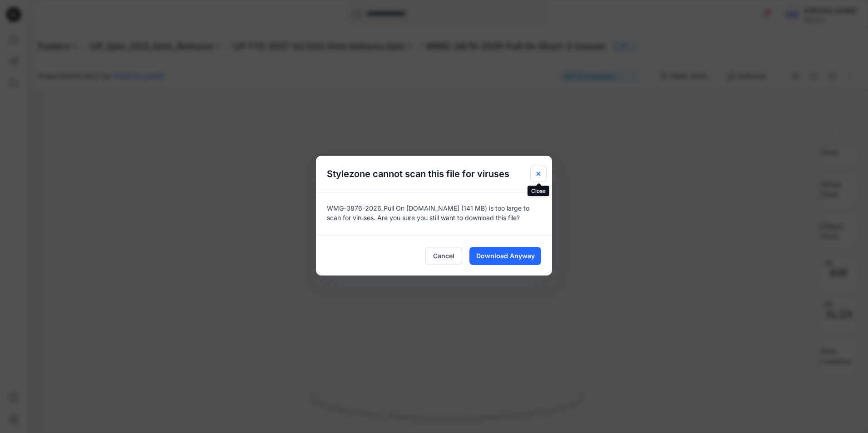 This screenshot has width=868, height=433. Describe the element at coordinates (506, 256) in the screenshot. I see `button: Download Anyway` at that location.